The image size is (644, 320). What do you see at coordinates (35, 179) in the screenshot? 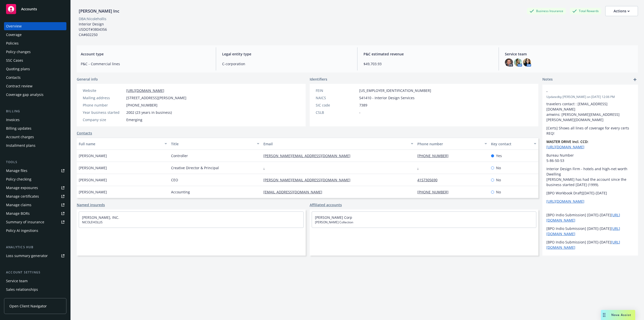
I see `a: Policy checking` at bounding box center [35, 179].